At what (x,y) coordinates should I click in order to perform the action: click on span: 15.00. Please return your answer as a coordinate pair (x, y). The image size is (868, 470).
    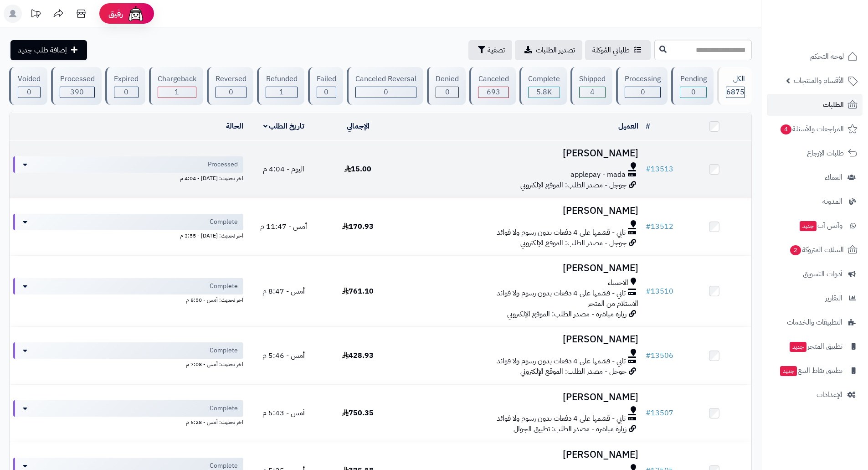
    Looking at the image, I should click on (358, 170).